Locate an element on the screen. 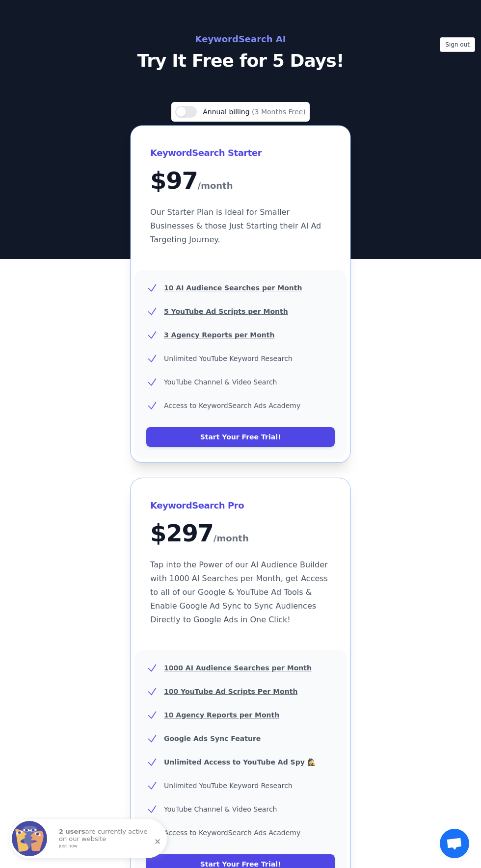 The image size is (481, 868). u: 1000 AI Audience Searches per Month is located at coordinates (238, 668).